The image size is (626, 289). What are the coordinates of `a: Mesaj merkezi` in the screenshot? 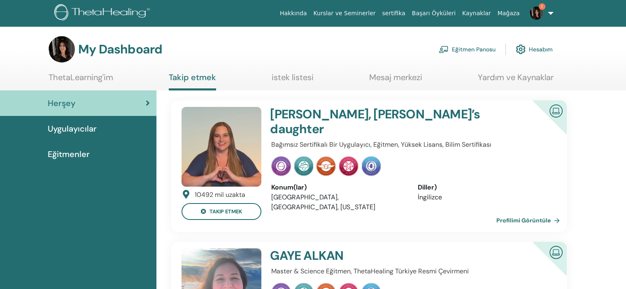 It's located at (396, 80).